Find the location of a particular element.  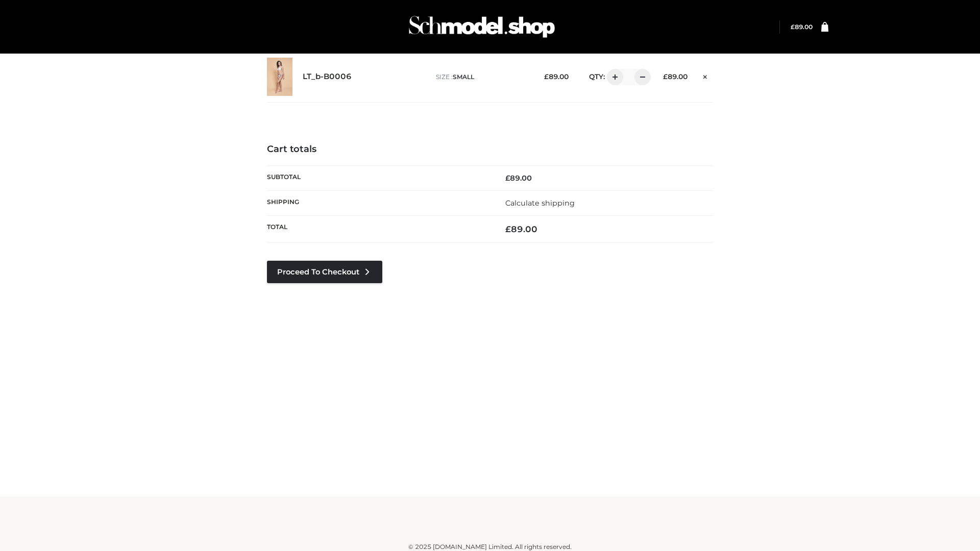

a: Proceed to Checkout is located at coordinates (325, 272).